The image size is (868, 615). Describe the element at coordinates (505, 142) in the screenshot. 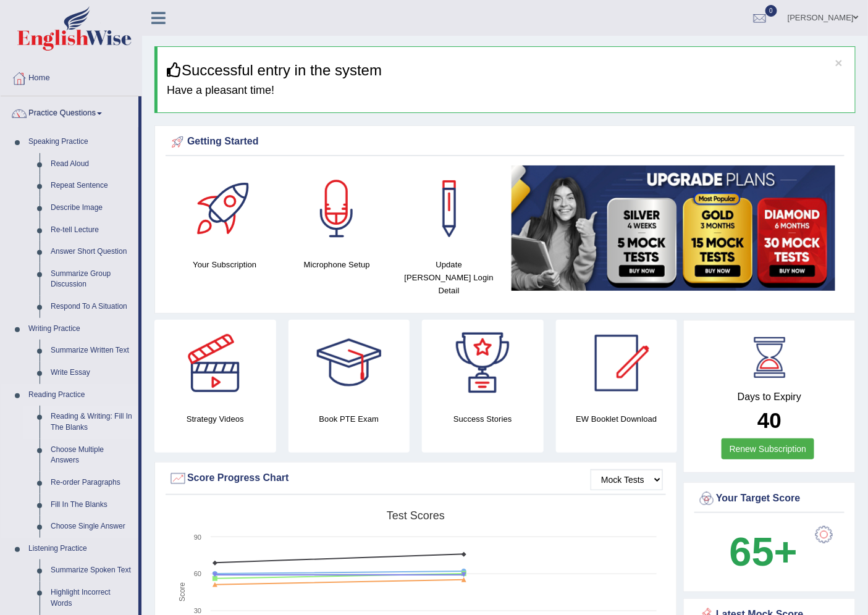

I see `div: Getting Started` at that location.